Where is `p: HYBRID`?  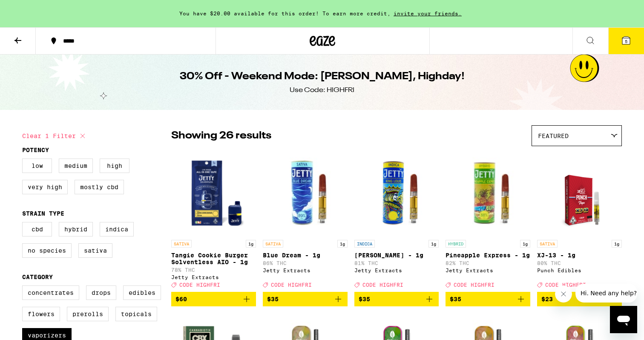 p: HYBRID is located at coordinates (455, 244).